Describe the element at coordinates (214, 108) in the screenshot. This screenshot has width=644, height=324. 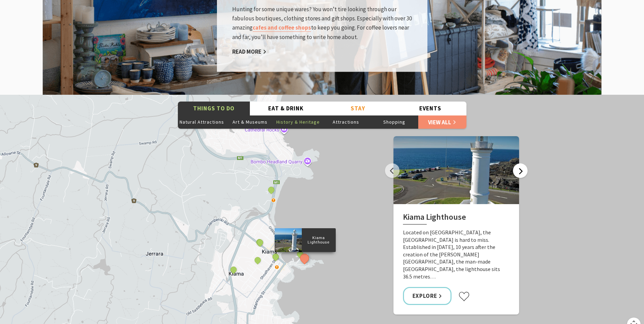
I see `button: Things To Do` at that location.